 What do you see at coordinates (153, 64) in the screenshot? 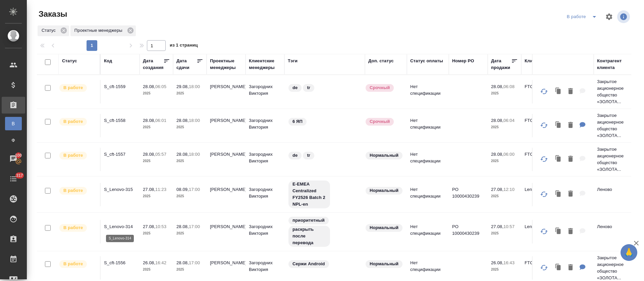
I see `div: Дата создания` at bounding box center [153, 64].